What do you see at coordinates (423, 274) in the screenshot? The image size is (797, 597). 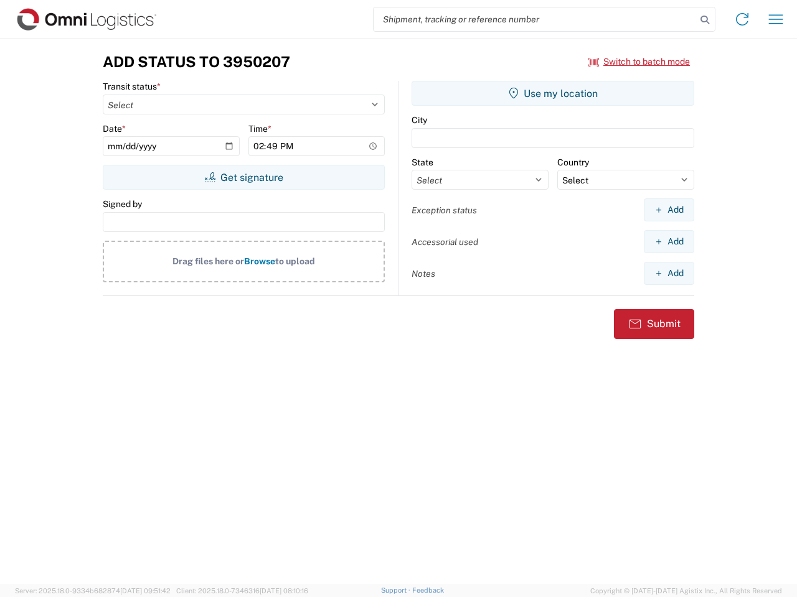 I see `label: Notes` at bounding box center [423, 274].